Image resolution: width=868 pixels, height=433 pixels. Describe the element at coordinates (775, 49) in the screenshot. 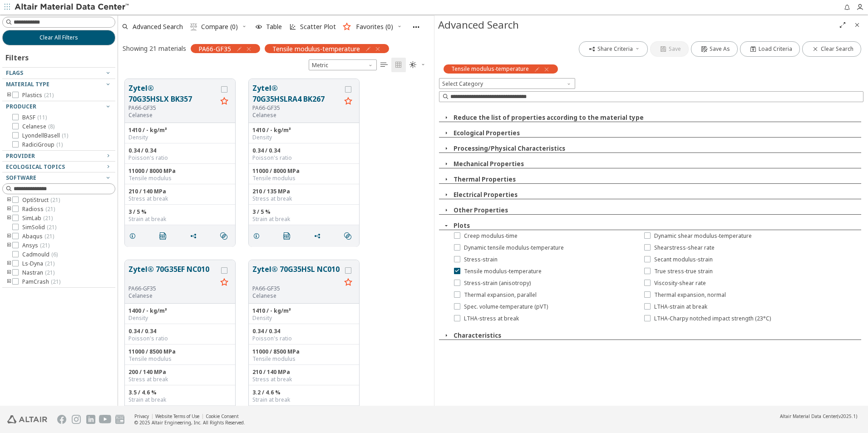

I see `span: Load Criteria` at that location.